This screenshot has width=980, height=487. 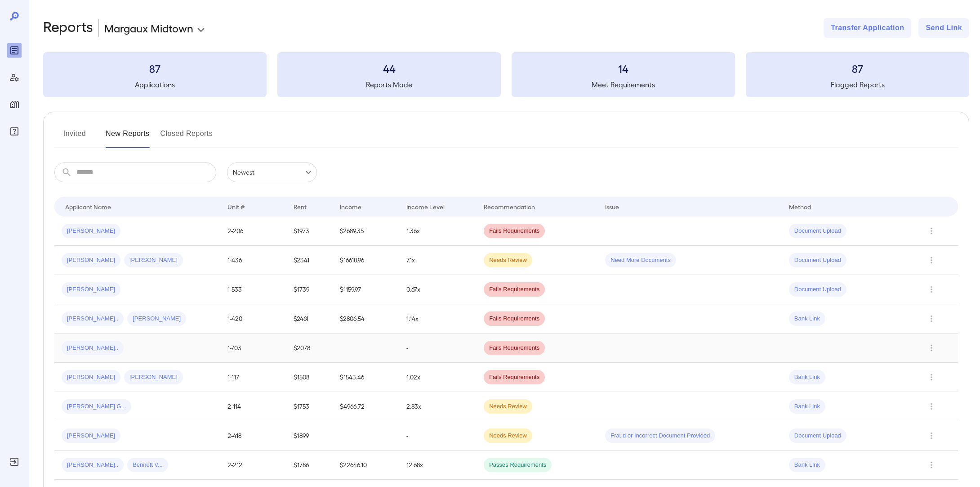 I want to click on button: Invited, so click(x=74, y=137).